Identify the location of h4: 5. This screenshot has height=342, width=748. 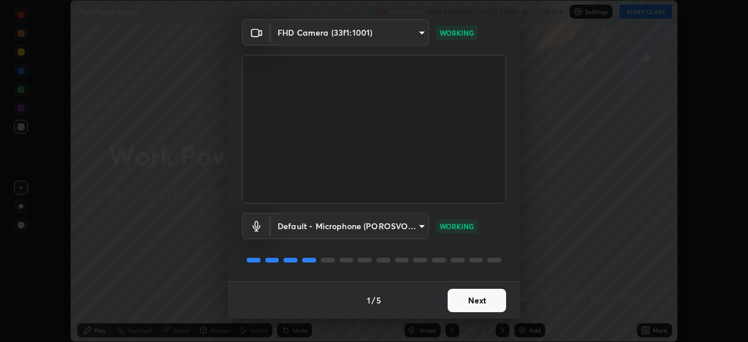
(379, 300).